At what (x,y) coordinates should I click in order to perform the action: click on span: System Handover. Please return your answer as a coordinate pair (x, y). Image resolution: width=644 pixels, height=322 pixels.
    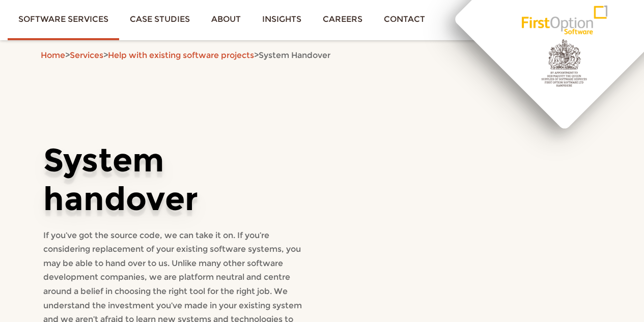
    Looking at the image, I should click on (294, 55).